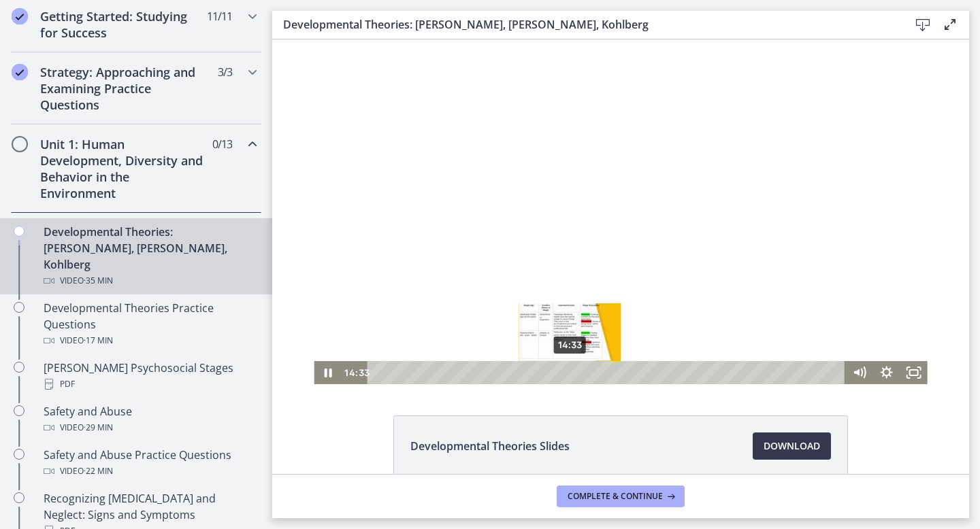 The width and height of the screenshot is (980, 529). Describe the element at coordinates (98, 471) in the screenshot. I see `span: · 22 min` at that location.